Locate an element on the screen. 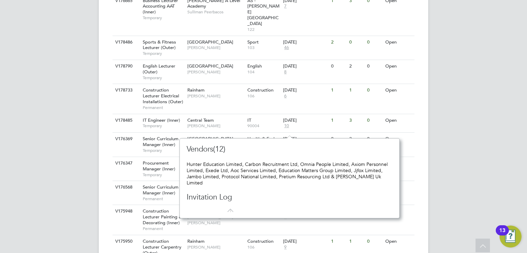 Image resolution: width=527 pixels, height=253 pixels. div: V176347 is located at coordinates (125, 163).